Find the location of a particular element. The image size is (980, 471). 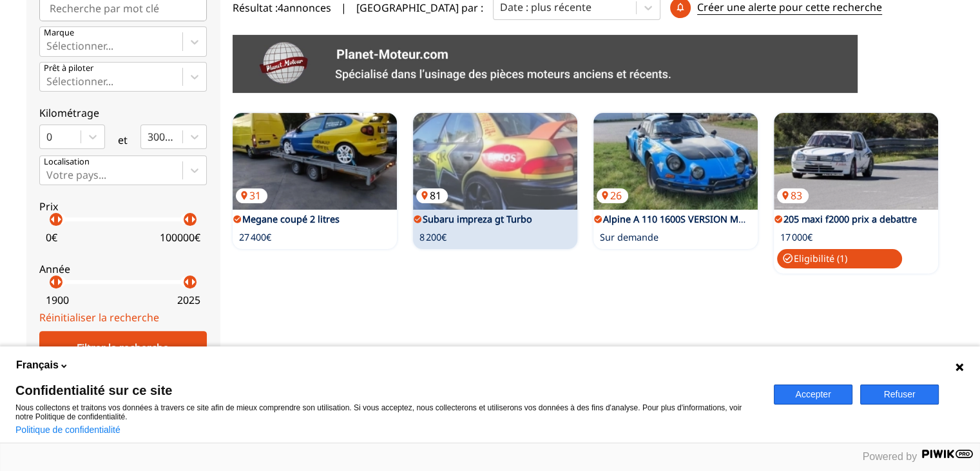

button: Refuser is located at coordinates (899, 394).